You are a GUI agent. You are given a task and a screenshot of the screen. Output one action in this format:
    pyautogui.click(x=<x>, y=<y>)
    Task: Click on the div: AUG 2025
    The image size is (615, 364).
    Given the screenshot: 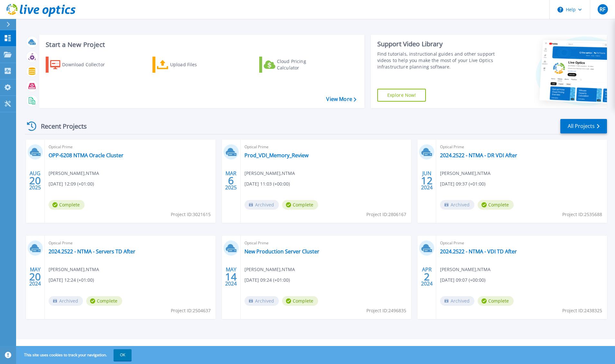 What is the action you would take?
    pyautogui.click(x=35, y=180)
    